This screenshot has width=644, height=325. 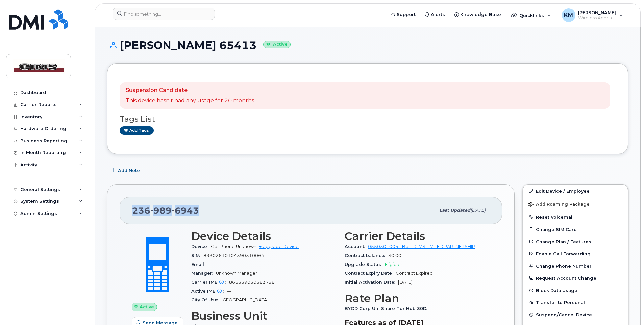 What do you see at coordinates (372, 282) in the screenshot?
I see `span: Initial Activation Date` at bounding box center [372, 282].